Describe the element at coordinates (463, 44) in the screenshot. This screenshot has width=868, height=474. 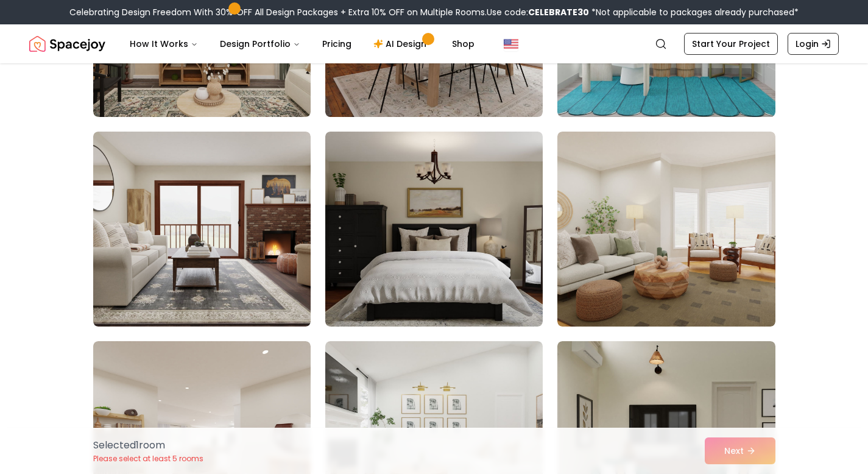
I see `a: Shop` at that location.